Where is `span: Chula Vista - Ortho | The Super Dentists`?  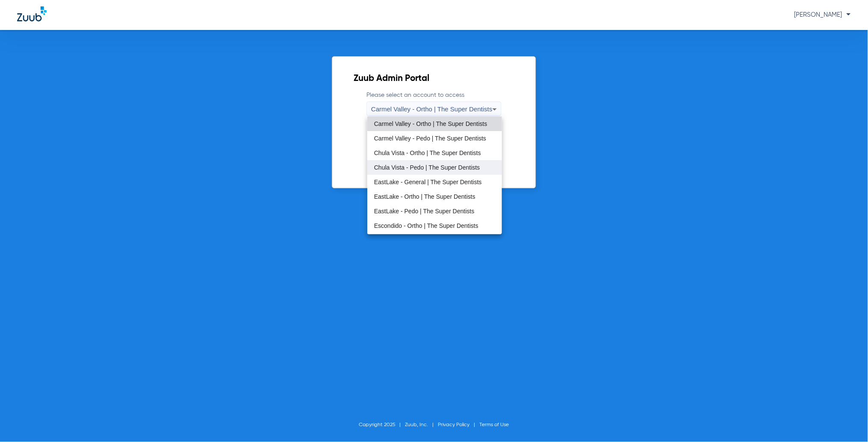 span: Chula Vista - Ortho | The Super Dentists is located at coordinates (427, 153).